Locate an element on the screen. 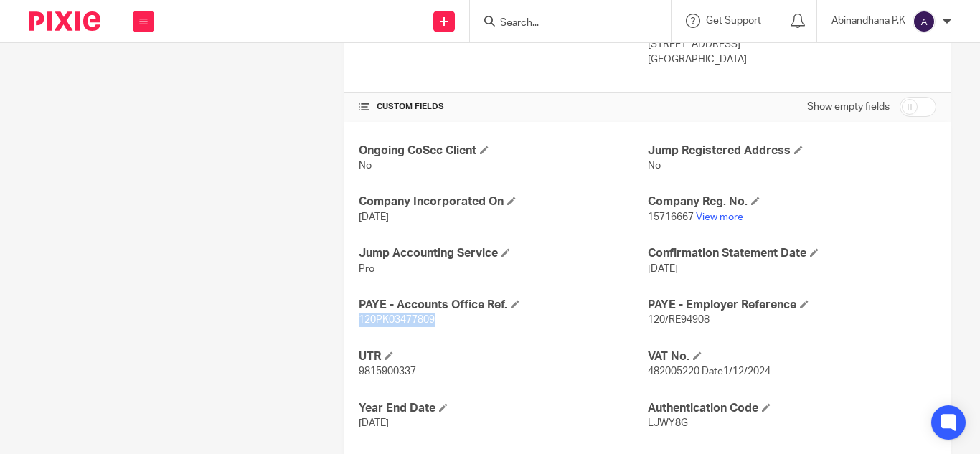  h4: Ongoing CoSec Client is located at coordinates (503, 151).